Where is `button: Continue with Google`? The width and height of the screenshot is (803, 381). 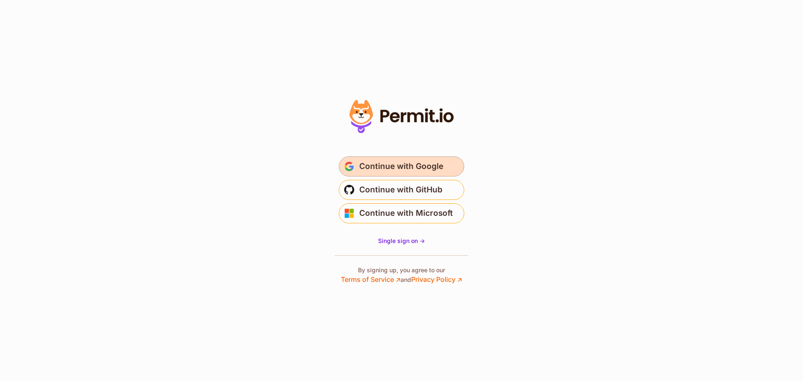
button: Continue with Google is located at coordinates (402, 167).